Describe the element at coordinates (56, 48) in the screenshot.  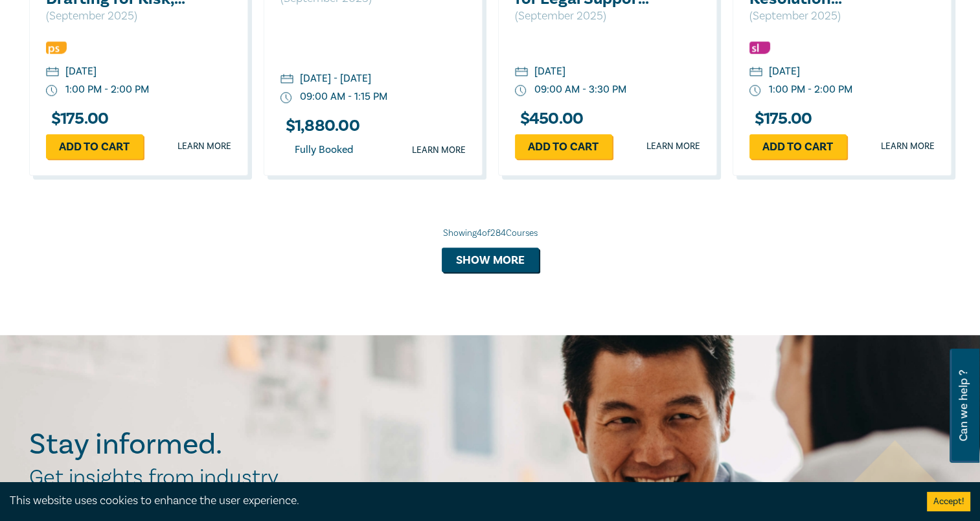
I see `img: Professional Skills` at that location.